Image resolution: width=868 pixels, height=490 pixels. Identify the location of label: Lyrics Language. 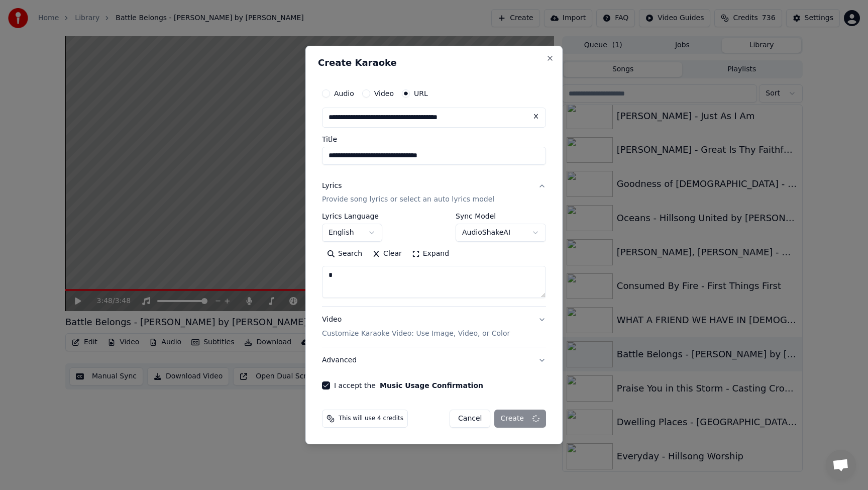
(352, 217).